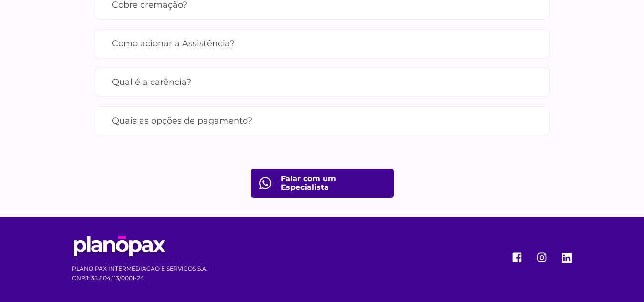 The height and width of the screenshot is (302, 644). What do you see at coordinates (322, 44) in the screenshot?
I see `label: Como acionar a Assistência?` at bounding box center [322, 44].